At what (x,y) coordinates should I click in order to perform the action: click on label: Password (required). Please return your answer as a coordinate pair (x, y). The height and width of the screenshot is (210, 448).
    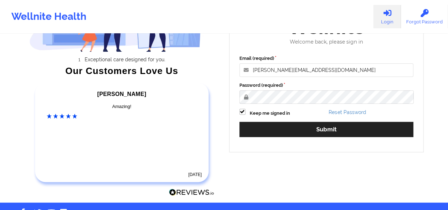
    Looking at the image, I should click on (327, 85).